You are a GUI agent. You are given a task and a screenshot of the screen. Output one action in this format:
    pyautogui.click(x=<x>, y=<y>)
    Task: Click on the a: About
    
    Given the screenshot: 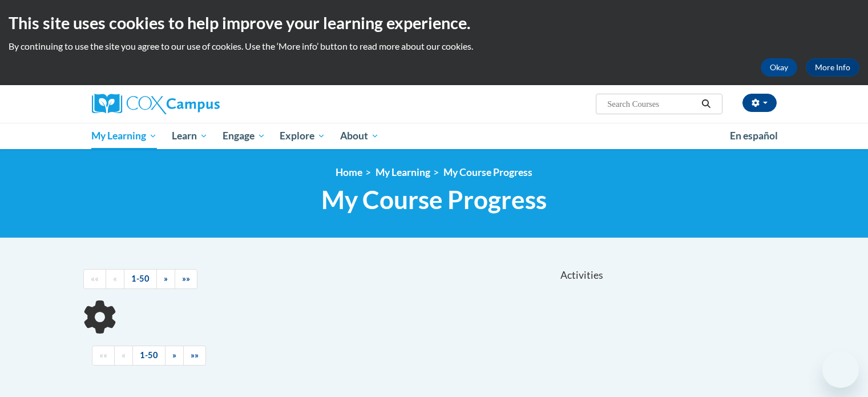 What is the action you would take?
    pyautogui.click(x=360, y=136)
    